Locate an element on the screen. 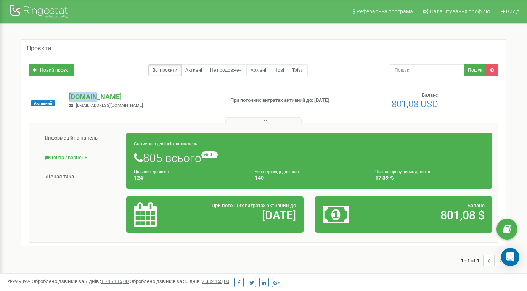 Image resolution: width=527 pixels, height=291 pixels. span: 801,08 USD is located at coordinates (415, 104).